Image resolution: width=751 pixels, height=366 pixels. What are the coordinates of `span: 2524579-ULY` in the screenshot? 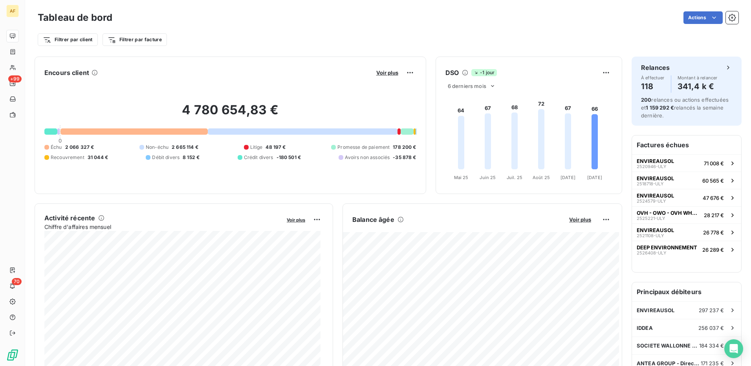 It's located at (651, 201).